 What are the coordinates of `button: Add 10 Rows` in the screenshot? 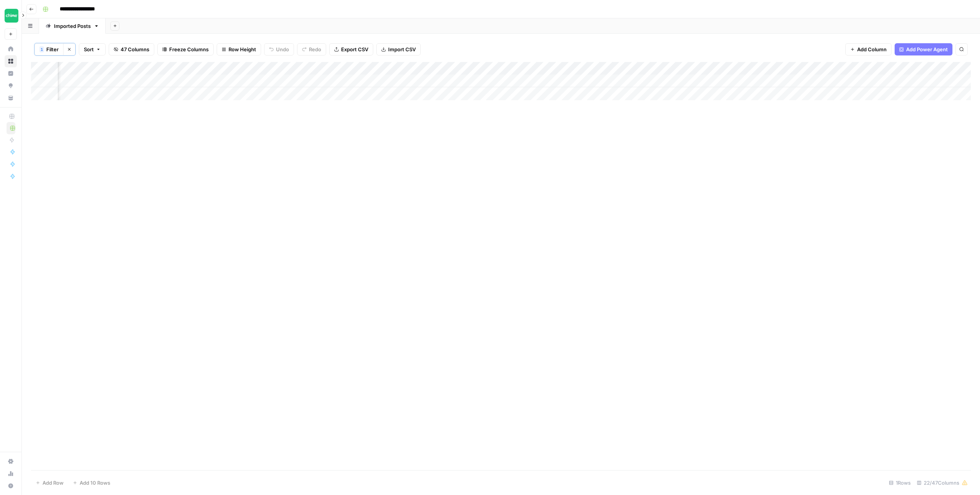 It's located at (92, 483).